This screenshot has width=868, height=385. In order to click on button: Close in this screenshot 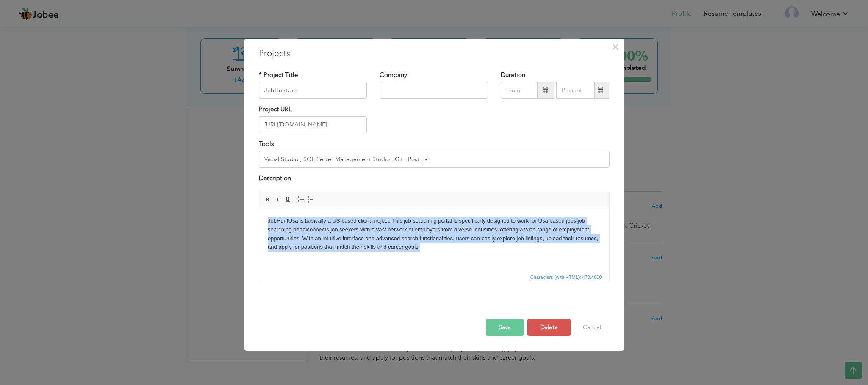, I will do `click(616, 47)`.